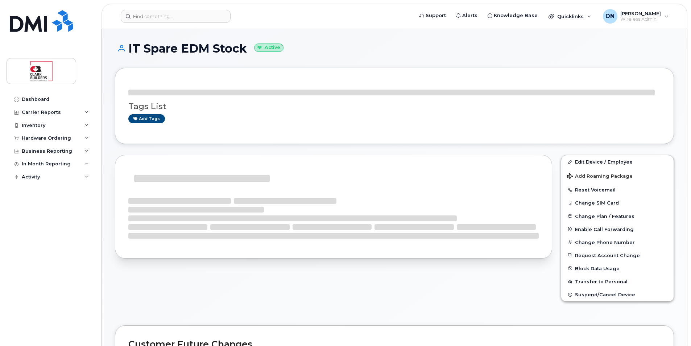 This screenshot has width=691, height=346. I want to click on button: Reset Voicemail, so click(617, 190).